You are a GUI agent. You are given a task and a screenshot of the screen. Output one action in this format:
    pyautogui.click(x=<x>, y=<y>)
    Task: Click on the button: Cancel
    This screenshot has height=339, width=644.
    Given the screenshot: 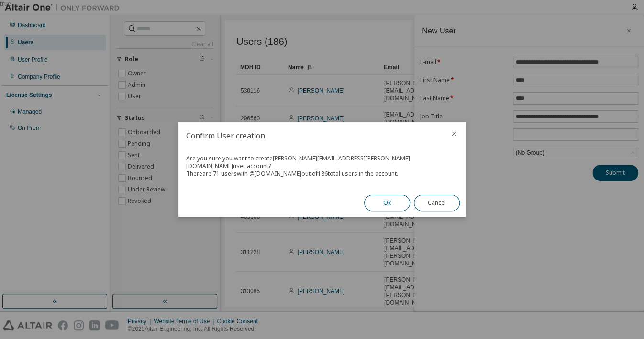 What is the action you would take?
    pyautogui.click(x=436, y=203)
    